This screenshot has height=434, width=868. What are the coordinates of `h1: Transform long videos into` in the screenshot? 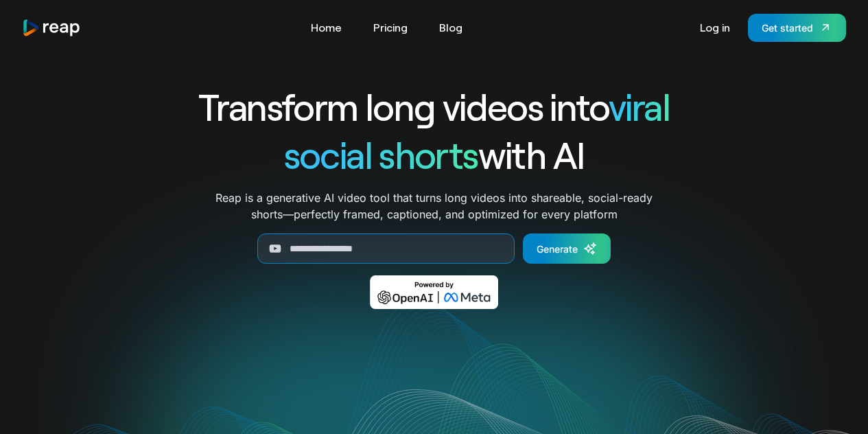 It's located at (435, 106).